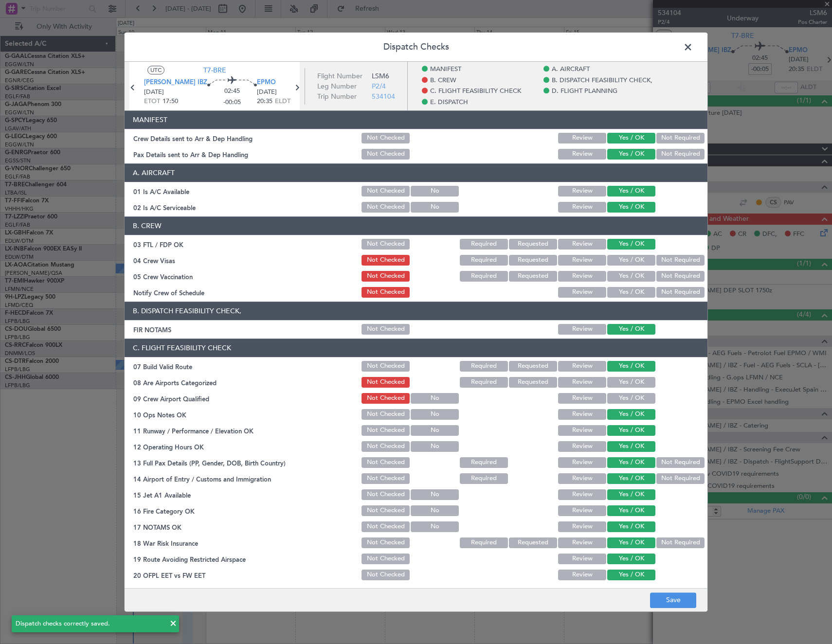  Describe the element at coordinates (416, 47) in the screenshot. I see `header: Dispatch Checks` at that location.